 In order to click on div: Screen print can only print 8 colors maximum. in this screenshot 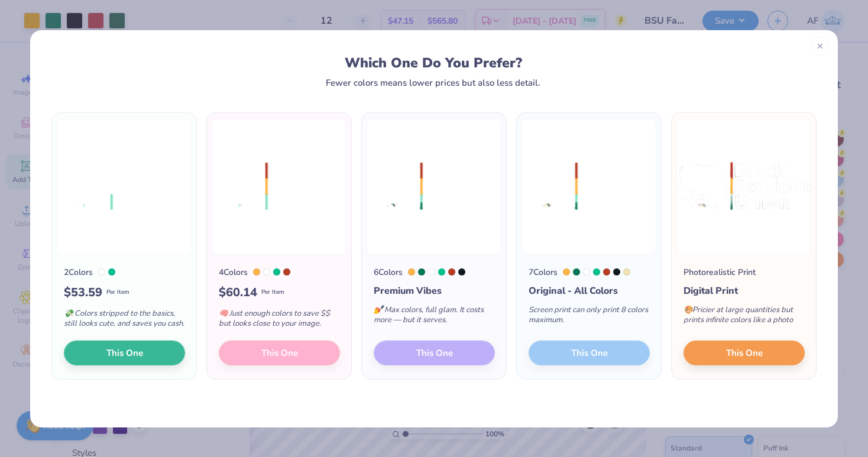, I will do `click(589, 318)`.